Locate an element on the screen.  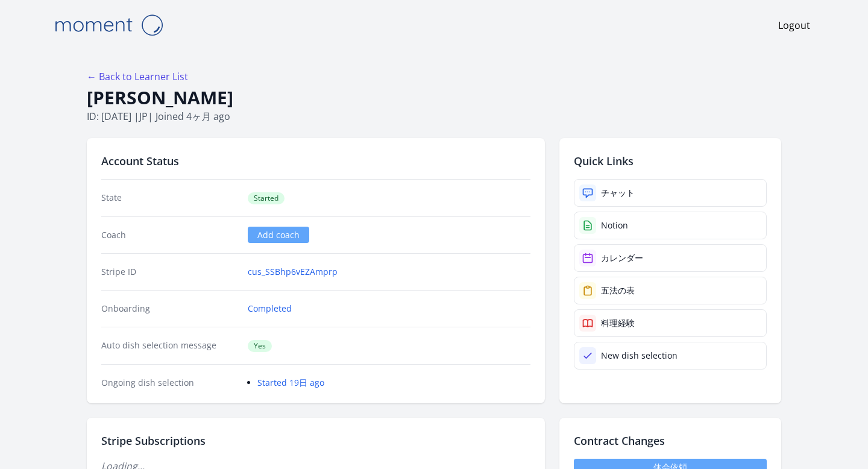
span: Yes is located at coordinates (260, 346).